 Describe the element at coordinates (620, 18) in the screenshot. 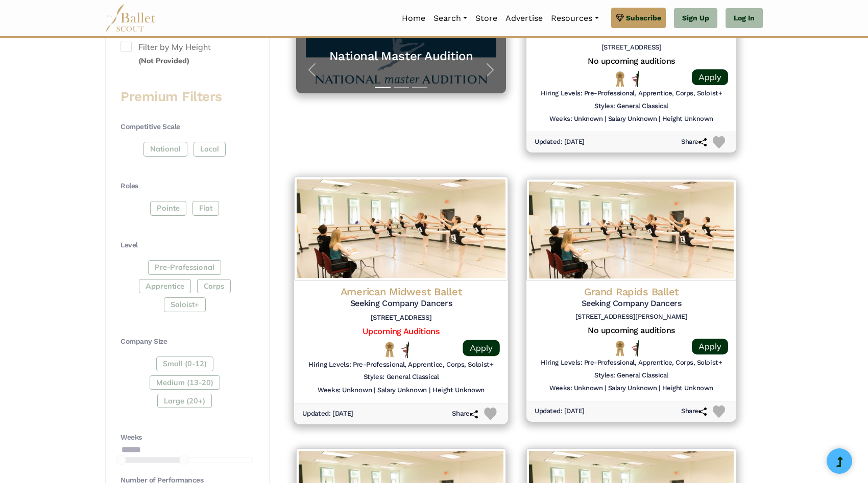

I see `img: gem.svg` at that location.